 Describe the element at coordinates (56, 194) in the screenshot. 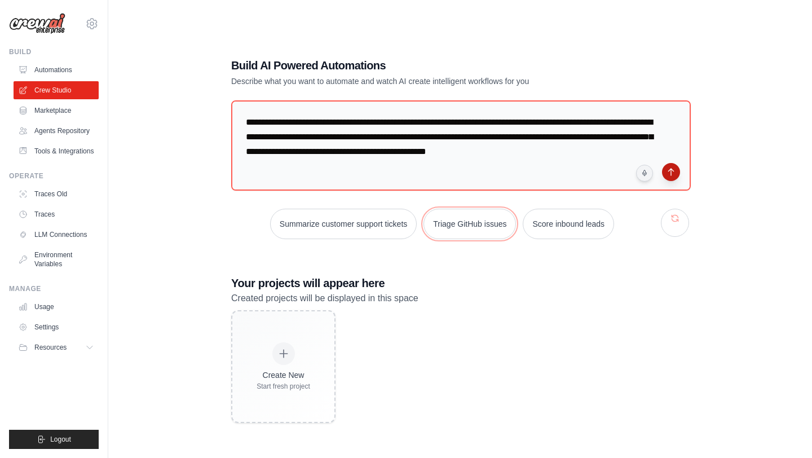

I see `a: Traces Old` at that location.